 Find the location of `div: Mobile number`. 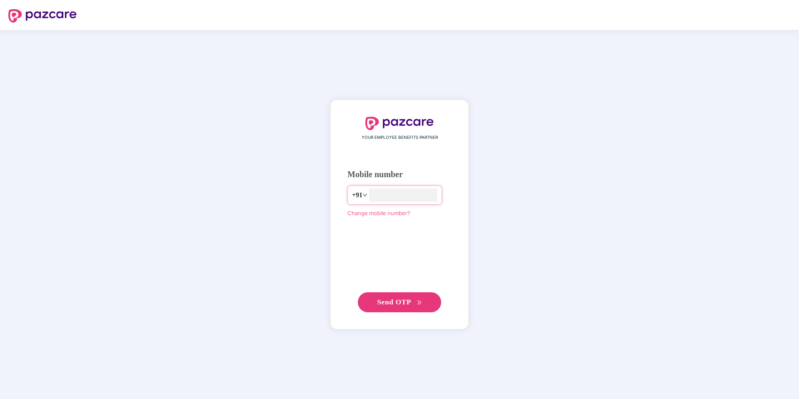

div: Mobile number is located at coordinates (400, 174).